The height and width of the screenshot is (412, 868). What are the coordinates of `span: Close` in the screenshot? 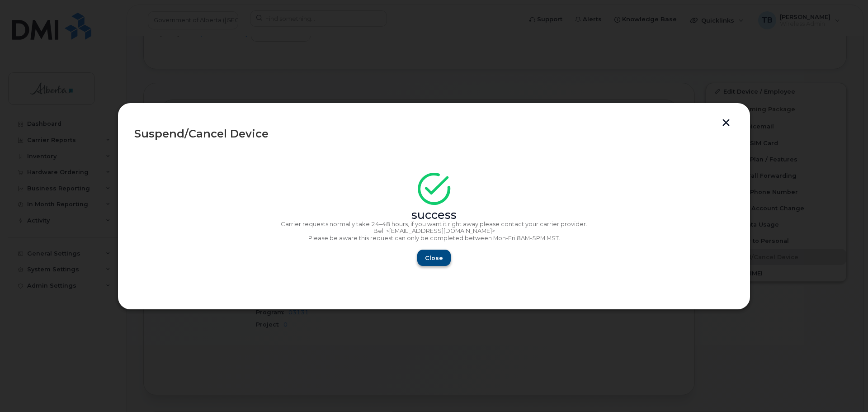 It's located at (434, 258).